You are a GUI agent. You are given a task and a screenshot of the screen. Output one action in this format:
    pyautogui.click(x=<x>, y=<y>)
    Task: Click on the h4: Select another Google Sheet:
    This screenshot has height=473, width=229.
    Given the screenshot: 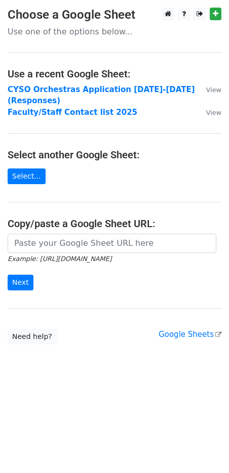 What is the action you would take?
    pyautogui.click(x=114, y=155)
    